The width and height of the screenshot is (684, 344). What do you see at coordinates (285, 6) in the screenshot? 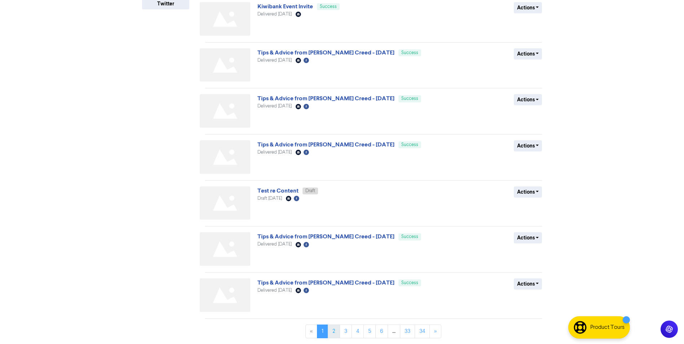
I see `a: Kiwibank Event Invite` at bounding box center [285, 6].